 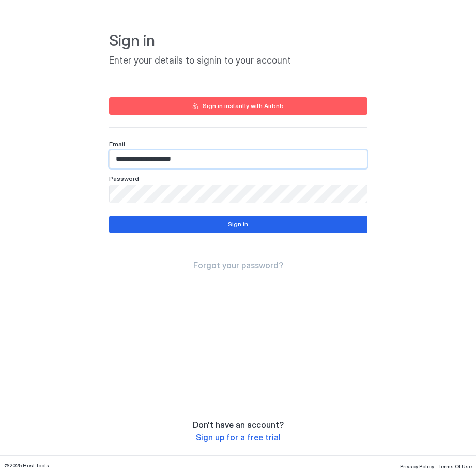 What do you see at coordinates (243, 106) in the screenshot?
I see `div: Sign in instantly with Airbnb` at bounding box center [243, 106].